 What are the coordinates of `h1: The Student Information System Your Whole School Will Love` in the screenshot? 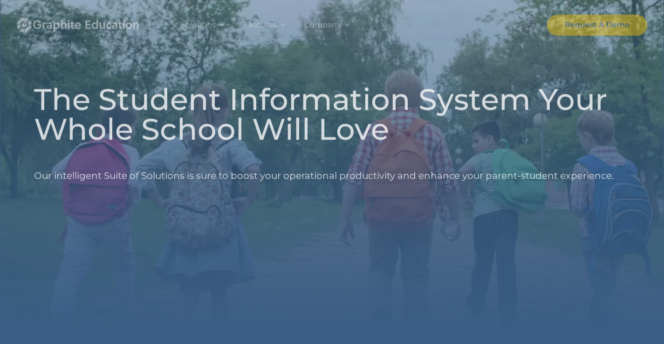 It's located at (332, 114).